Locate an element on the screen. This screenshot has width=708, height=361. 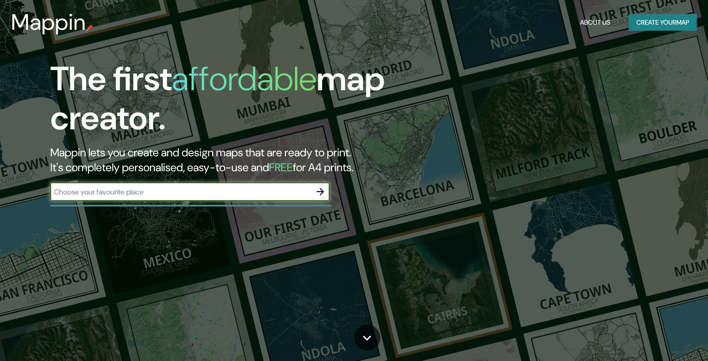
input: Choose your favourite place is located at coordinates (181, 192).